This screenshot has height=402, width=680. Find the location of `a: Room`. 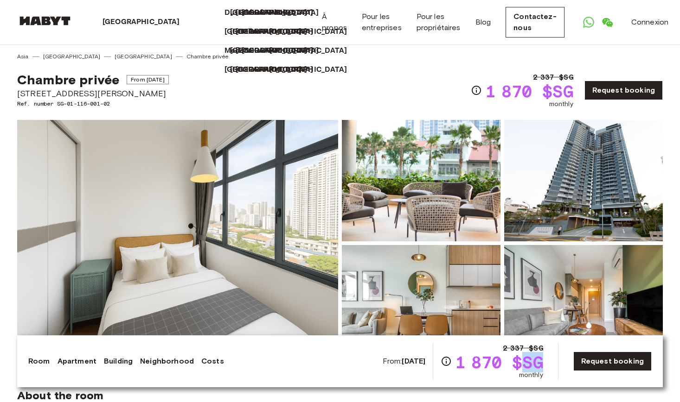

a: Room is located at coordinates (39, 362).